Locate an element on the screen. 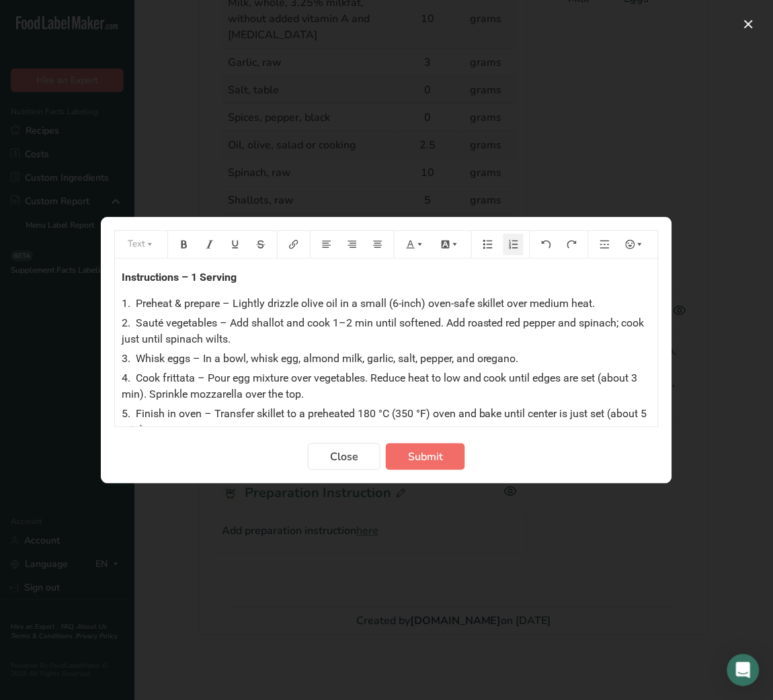 Image resolution: width=773 pixels, height=700 pixels. span: 4. is located at coordinates (126, 378).